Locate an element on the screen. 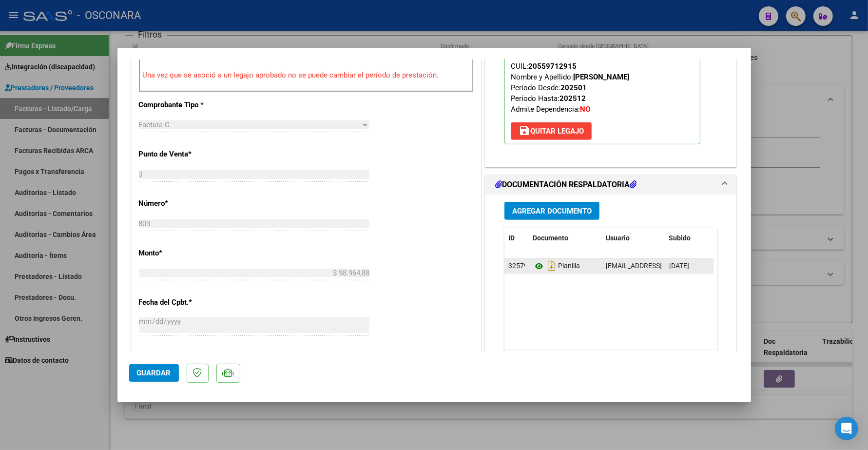  datatable-header-cell: Documento is located at coordinates (566, 238).